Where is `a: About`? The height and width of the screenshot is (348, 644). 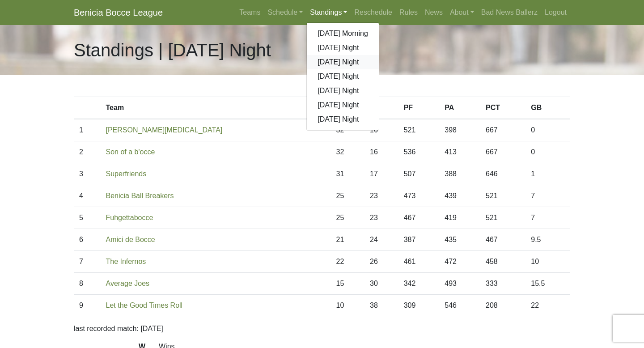 a: About is located at coordinates (462, 13).